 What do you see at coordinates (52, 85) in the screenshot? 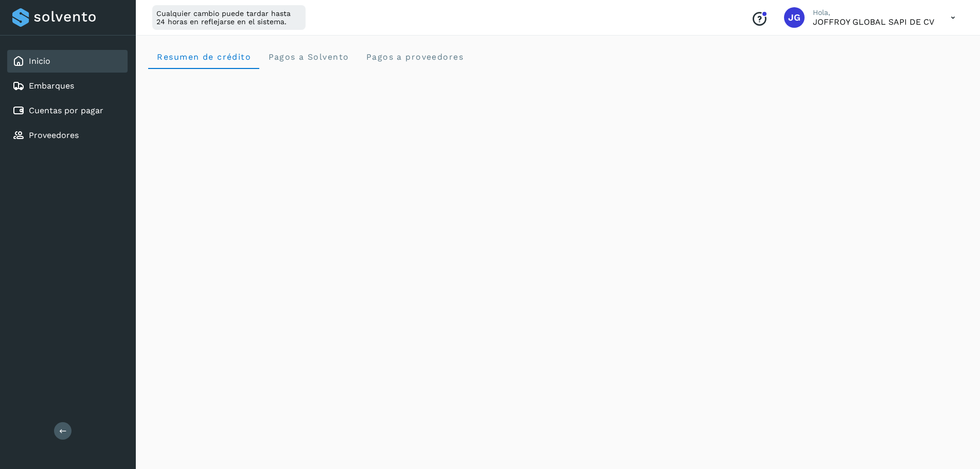
I see `a: Embarques` at bounding box center [52, 85].